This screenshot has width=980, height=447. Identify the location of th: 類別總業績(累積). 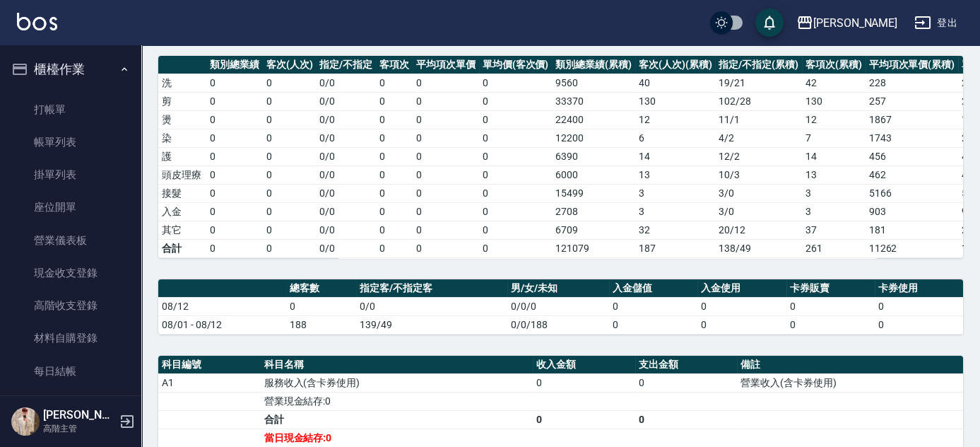
(594, 65).